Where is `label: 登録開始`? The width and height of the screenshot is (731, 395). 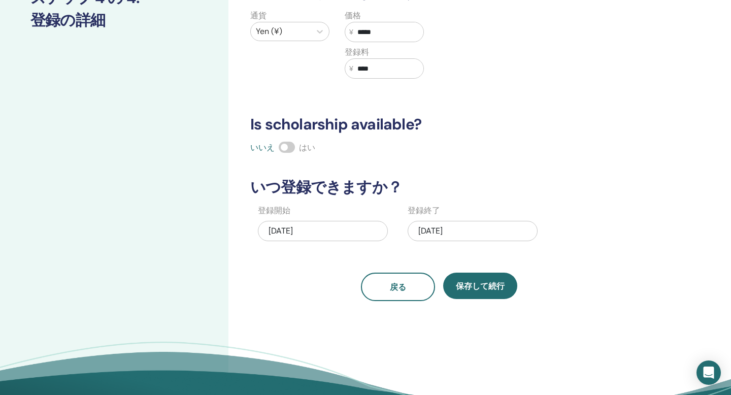 label: 登録開始 is located at coordinates (274, 211).